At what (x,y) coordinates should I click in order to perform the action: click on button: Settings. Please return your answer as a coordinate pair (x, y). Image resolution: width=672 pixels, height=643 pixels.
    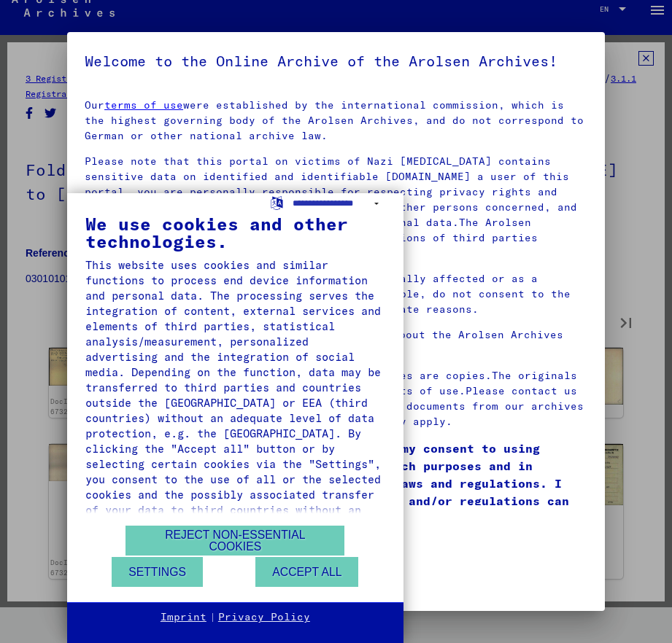
    Looking at the image, I should click on (157, 572).